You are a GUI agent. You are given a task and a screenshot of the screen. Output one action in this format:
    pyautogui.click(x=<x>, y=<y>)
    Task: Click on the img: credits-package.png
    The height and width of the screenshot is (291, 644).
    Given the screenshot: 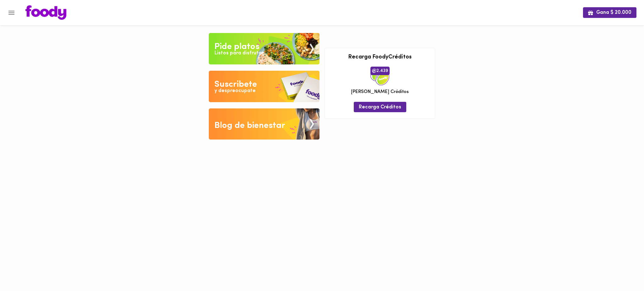 What is the action you would take?
    pyautogui.click(x=380, y=76)
    